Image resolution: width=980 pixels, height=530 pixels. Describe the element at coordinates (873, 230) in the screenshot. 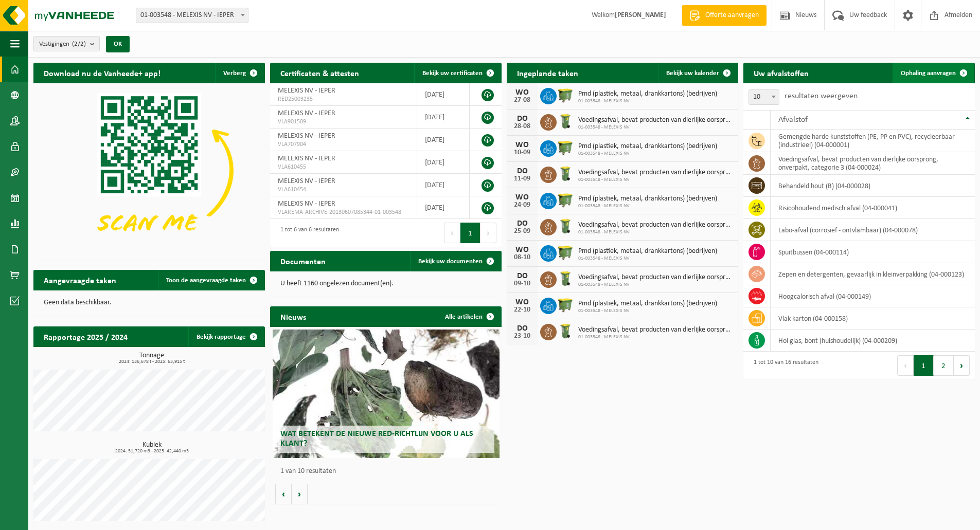

I see `td: labo-afval (corrosief - ontvlambaar) (04-000078)` at that location.